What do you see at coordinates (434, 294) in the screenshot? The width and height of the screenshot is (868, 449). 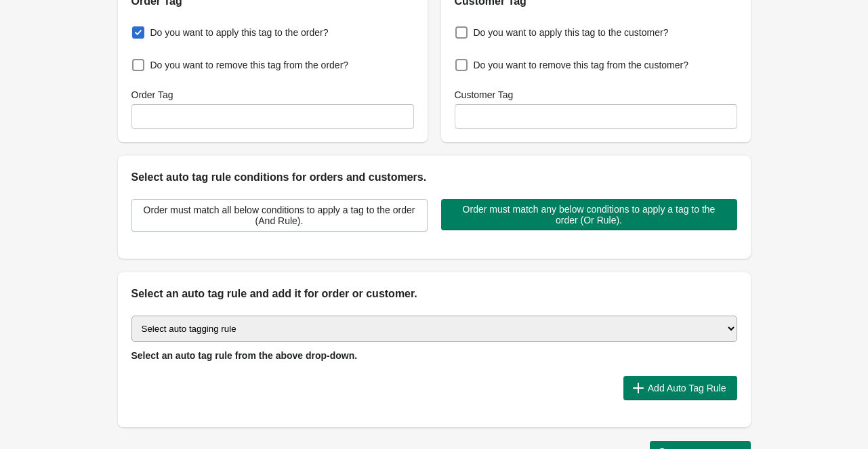 I see `h2: Select an auto tag rule and add it for order or customer.` at bounding box center [434, 294].